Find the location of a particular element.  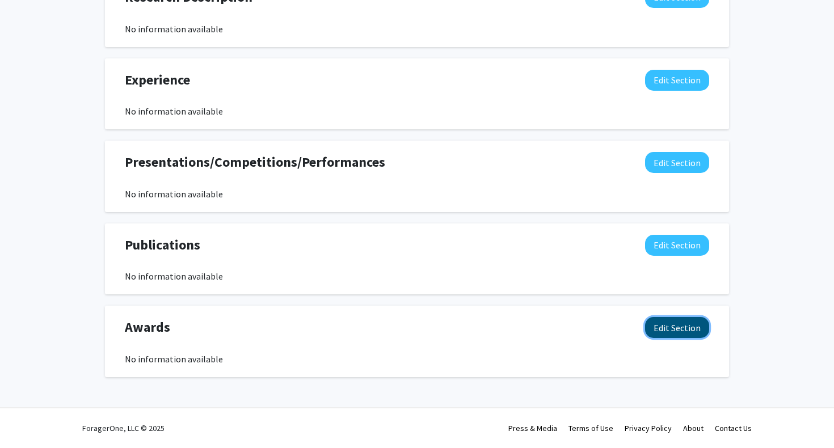

span: Experience is located at coordinates (157, 80).